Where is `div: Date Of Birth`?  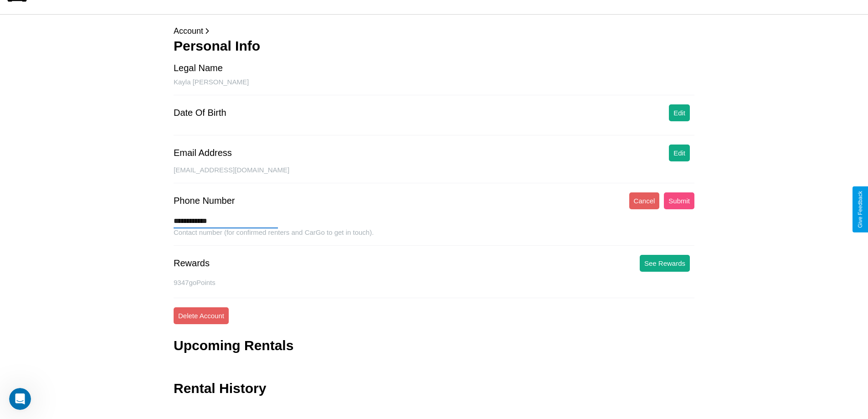 div: Date Of Birth is located at coordinates (200, 113).